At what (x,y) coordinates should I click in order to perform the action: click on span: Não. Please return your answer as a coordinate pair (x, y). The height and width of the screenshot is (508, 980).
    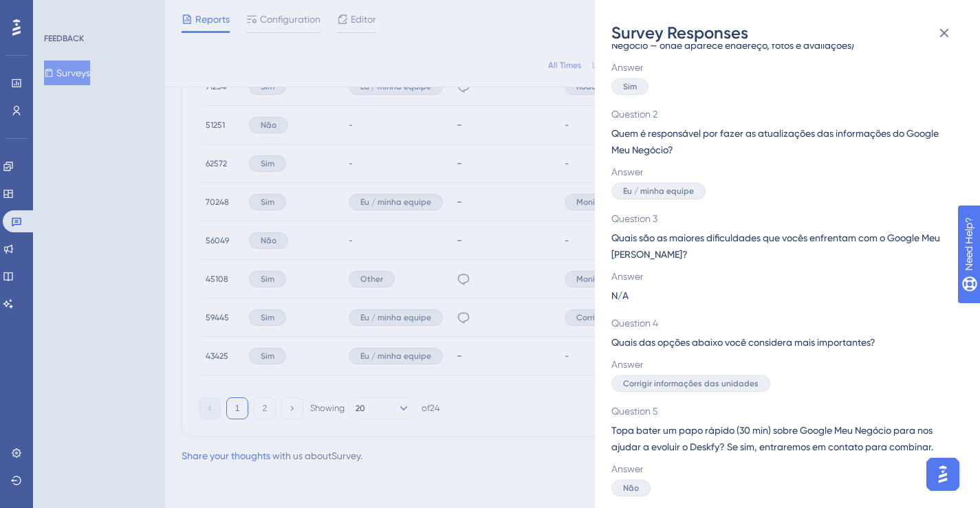
    Looking at the image, I should click on (631, 488).